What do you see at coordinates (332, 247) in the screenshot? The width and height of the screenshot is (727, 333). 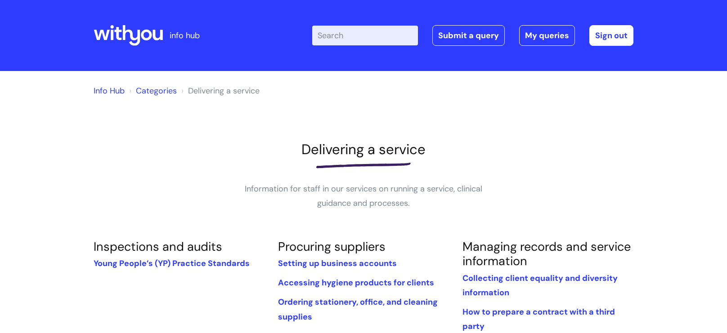 I see `a: Procuring suppliers` at bounding box center [332, 247].